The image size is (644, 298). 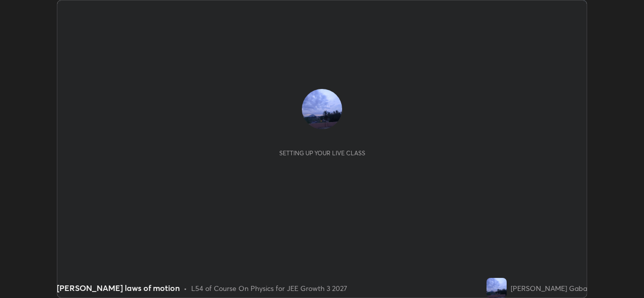 What do you see at coordinates (322, 153) in the screenshot?
I see `div: Setting up your live class` at bounding box center [322, 153].